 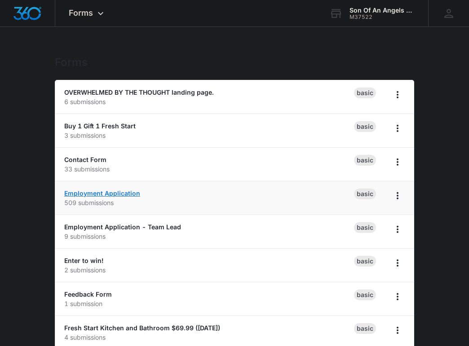 What do you see at coordinates (209, 236) in the screenshot?
I see `p: 9 submissions` at bounding box center [209, 236].